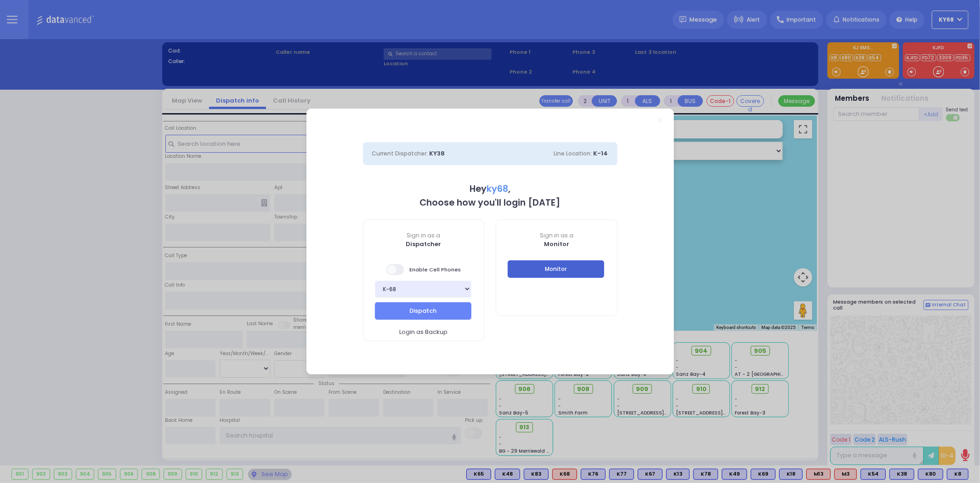  What do you see at coordinates (437, 153) in the screenshot?
I see `span: KY38` at bounding box center [437, 153].